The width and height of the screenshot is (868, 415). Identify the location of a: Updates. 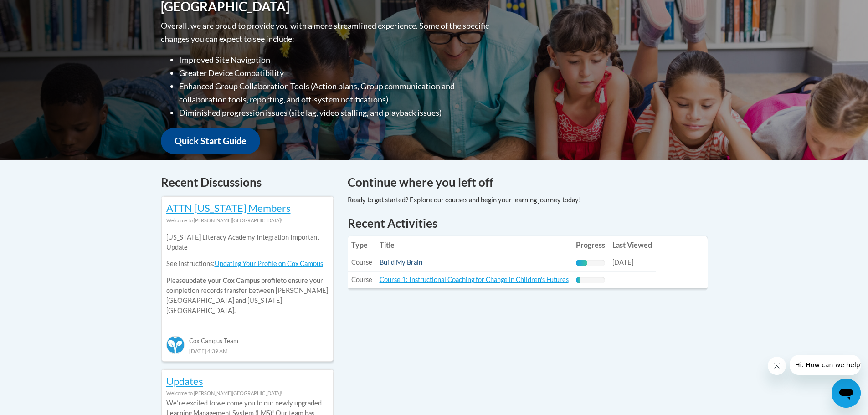
(184, 381).